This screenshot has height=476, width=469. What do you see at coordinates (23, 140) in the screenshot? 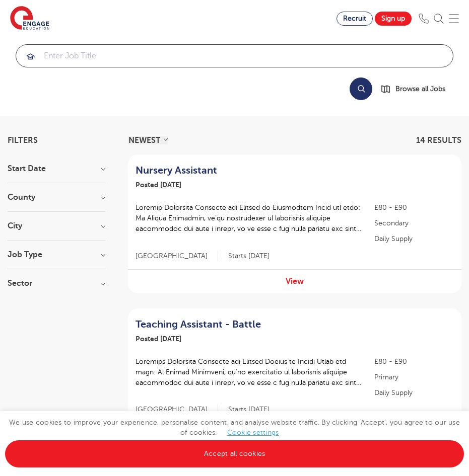
I see `span: Filters` at bounding box center [23, 140].